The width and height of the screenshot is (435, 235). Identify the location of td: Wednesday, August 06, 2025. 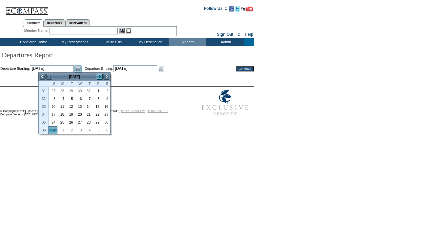
(79, 99).